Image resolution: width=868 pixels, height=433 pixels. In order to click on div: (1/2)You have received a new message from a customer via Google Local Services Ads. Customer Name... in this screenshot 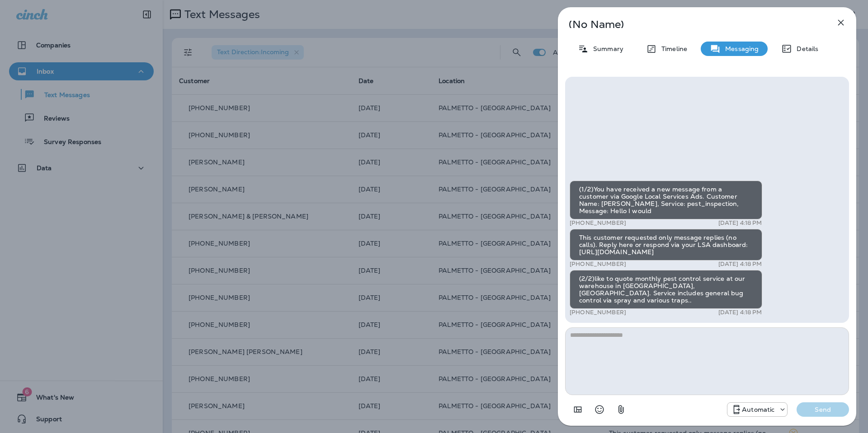, I will do `click(665, 200)`.